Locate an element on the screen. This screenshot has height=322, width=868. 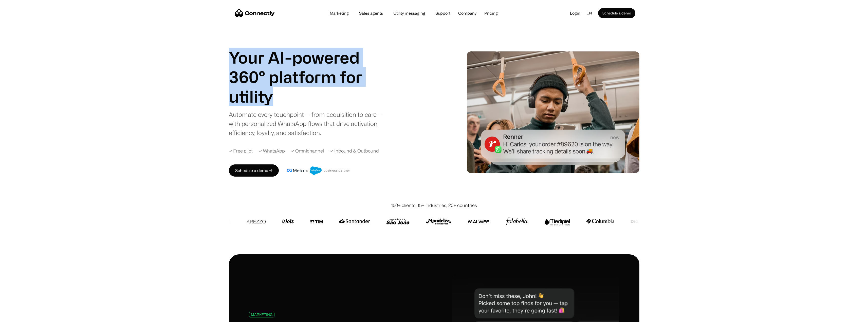
div: ✓ WhatsApp is located at coordinates (272, 151).